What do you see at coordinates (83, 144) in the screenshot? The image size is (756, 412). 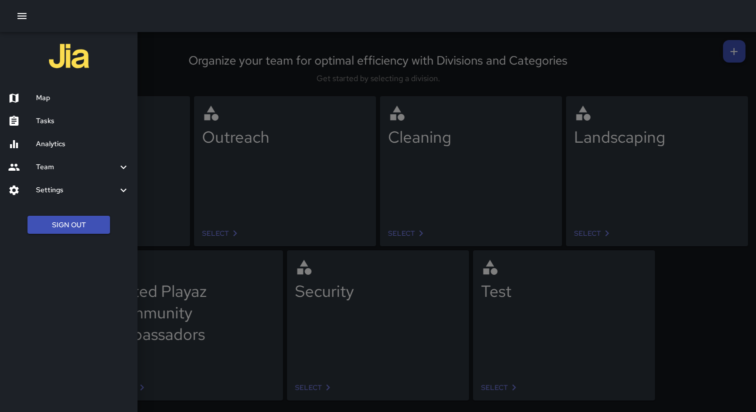 I see `h6: Analytics` at bounding box center [83, 144].